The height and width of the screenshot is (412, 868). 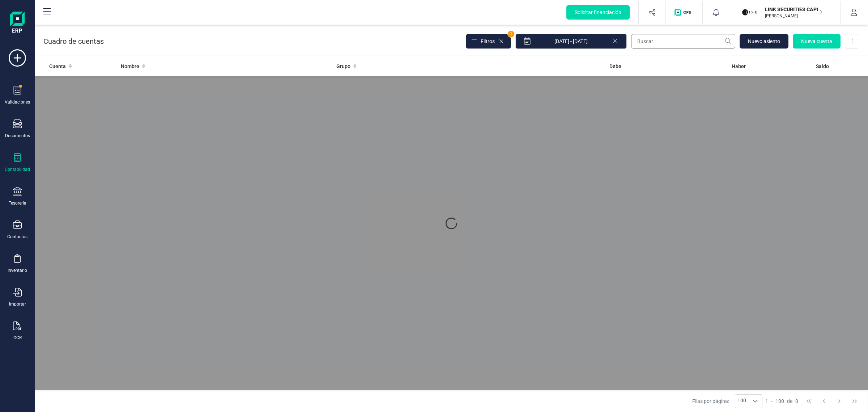 I want to click on span: 0, so click(x=796, y=401).